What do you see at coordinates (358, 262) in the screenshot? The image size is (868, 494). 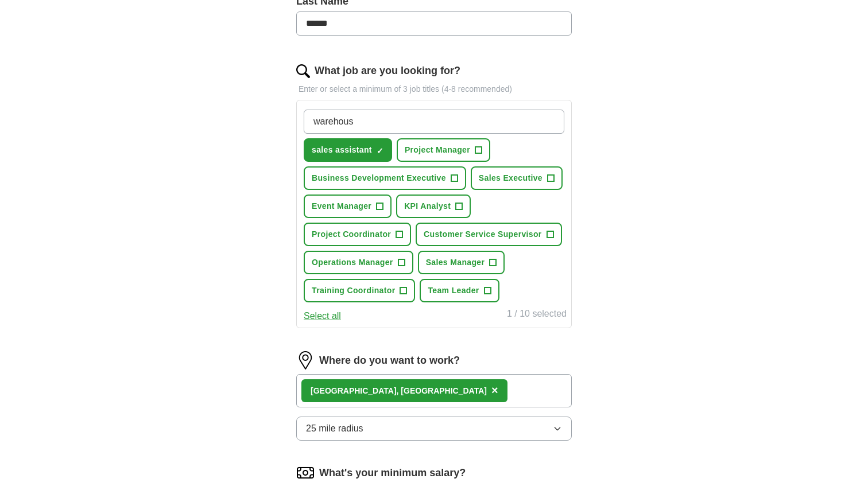 I see `button: Operations Manager` at bounding box center [358, 262].